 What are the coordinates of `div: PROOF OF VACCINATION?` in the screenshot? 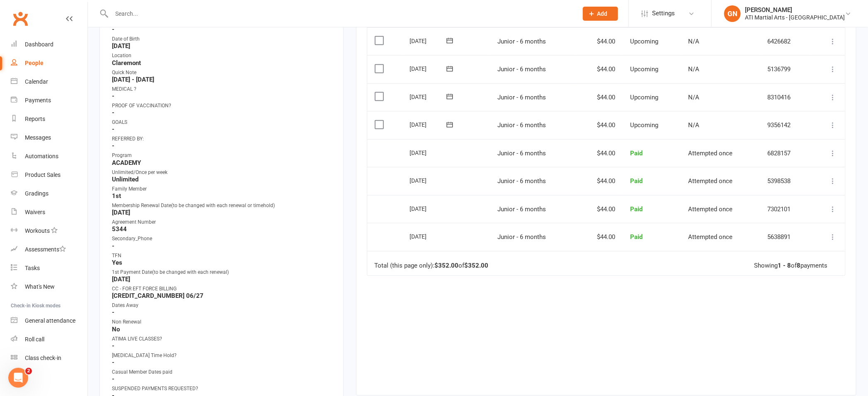 It's located at (222, 106).